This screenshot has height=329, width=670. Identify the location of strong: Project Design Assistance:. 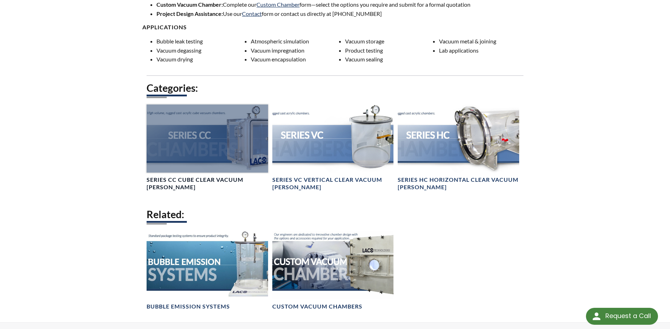
(190, 13).